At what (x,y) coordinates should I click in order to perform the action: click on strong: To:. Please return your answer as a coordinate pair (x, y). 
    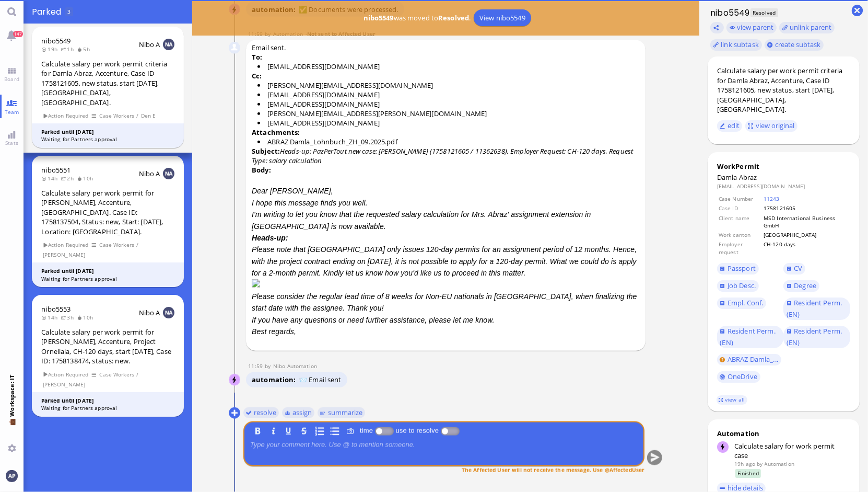
    Looking at the image, I should click on (257, 57).